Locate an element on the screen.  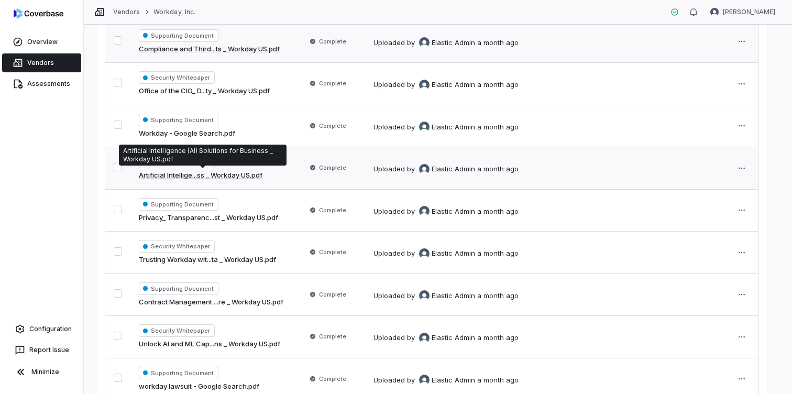
a: Configuration is located at coordinates (41, 329).